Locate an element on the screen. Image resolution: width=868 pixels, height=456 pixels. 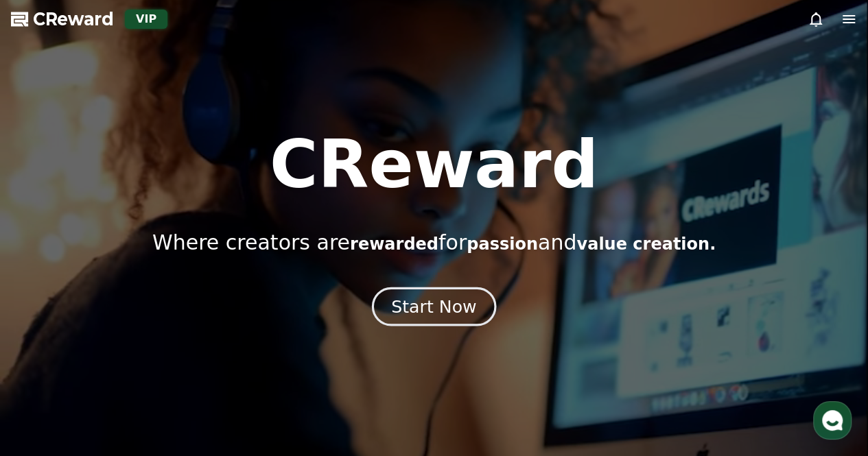
span: value creation. is located at coordinates (646, 244).